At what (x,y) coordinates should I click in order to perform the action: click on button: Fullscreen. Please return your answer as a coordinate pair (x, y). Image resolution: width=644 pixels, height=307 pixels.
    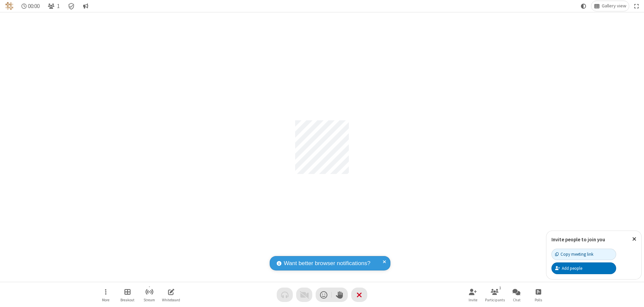
    Looking at the image, I should click on (636, 6).